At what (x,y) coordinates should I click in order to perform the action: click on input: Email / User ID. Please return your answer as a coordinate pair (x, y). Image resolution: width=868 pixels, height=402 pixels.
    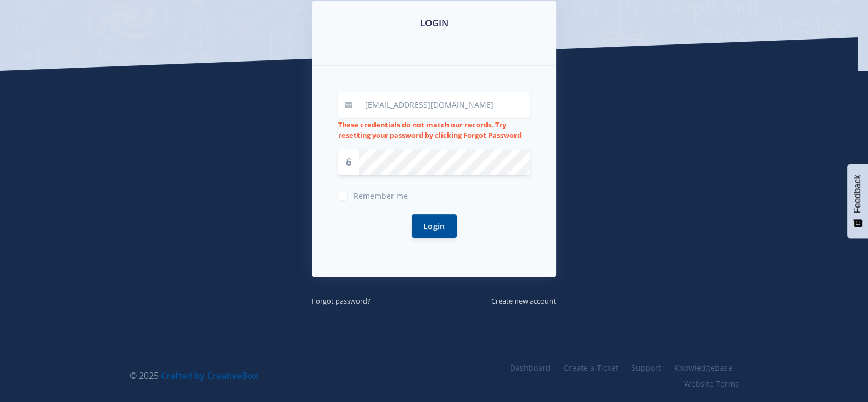
    Looking at the image, I should click on (444, 105).